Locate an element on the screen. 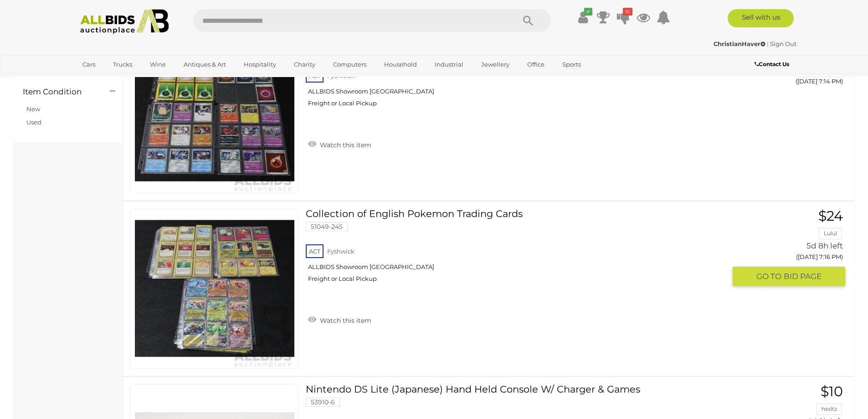 The image size is (868, 419). a: Sell with us is located at coordinates (760, 18).